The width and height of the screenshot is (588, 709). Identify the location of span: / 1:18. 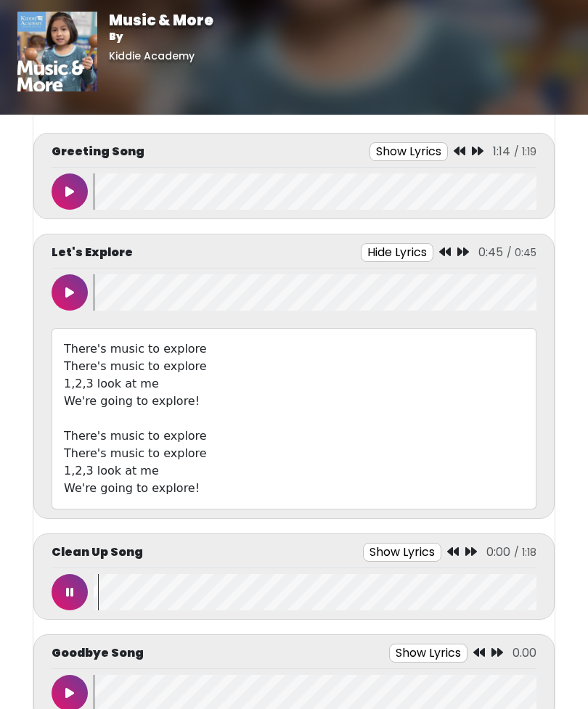
(525, 552).